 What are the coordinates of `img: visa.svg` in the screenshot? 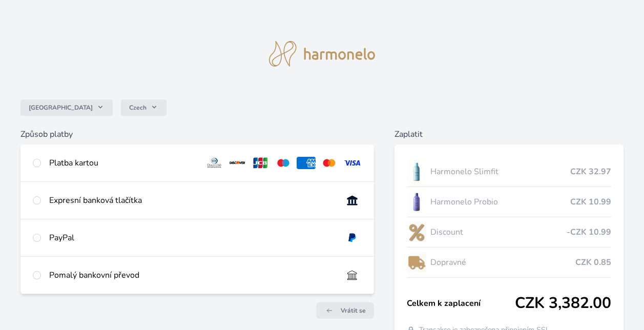 It's located at (352, 163).